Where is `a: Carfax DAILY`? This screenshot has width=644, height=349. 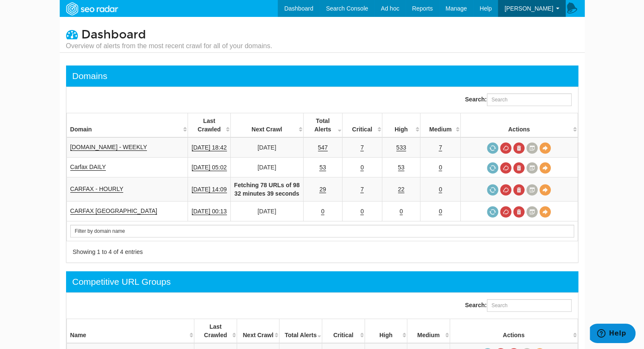 a: Carfax DAILY is located at coordinates (88, 167).